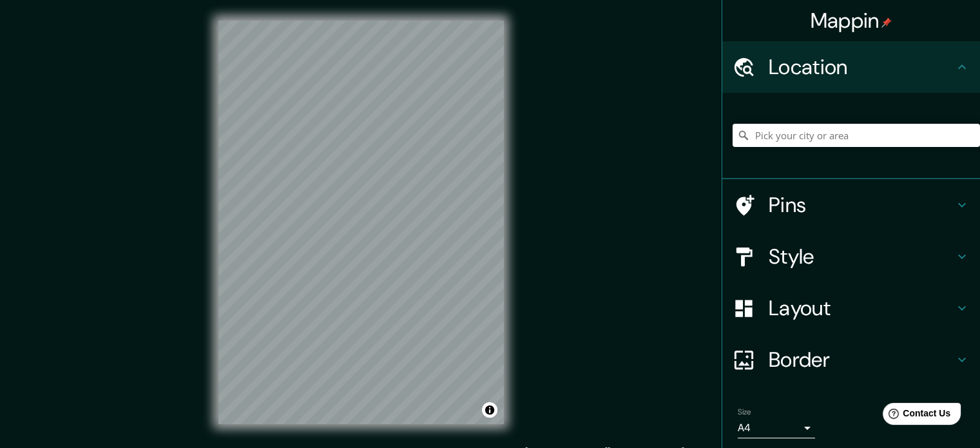  Describe the element at coordinates (360, 222) in the screenshot. I see `canvas: Map` at that location.